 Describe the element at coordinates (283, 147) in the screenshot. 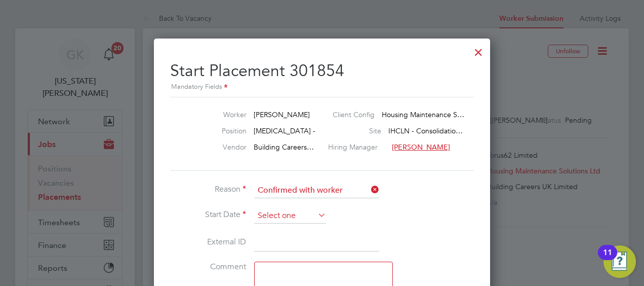

I see `span: Building Careers…` at that location.